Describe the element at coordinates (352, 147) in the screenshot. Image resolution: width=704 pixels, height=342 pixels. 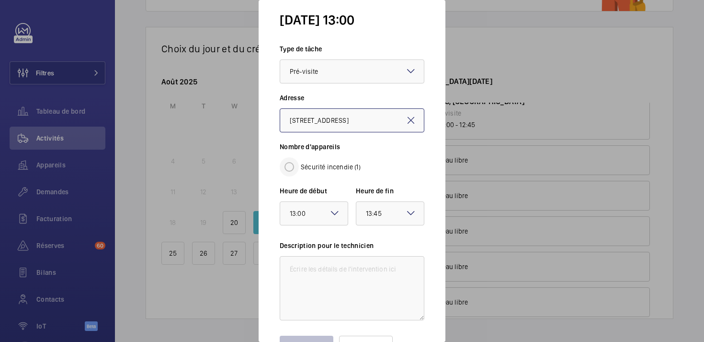
I see `label: Nombre d'appareils` at that location.